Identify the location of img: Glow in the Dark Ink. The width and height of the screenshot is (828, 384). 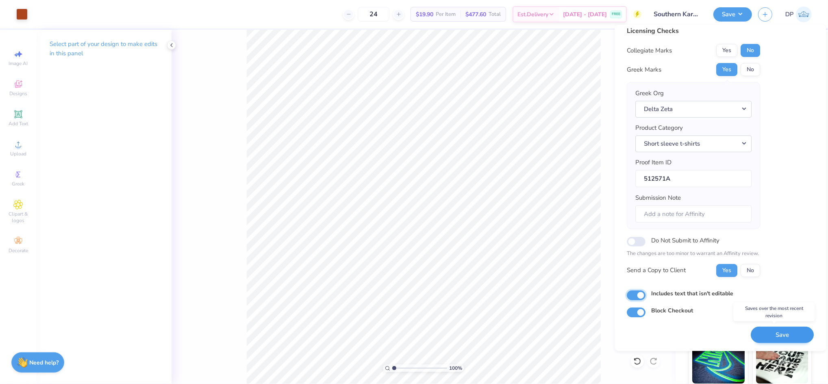
(718, 363).